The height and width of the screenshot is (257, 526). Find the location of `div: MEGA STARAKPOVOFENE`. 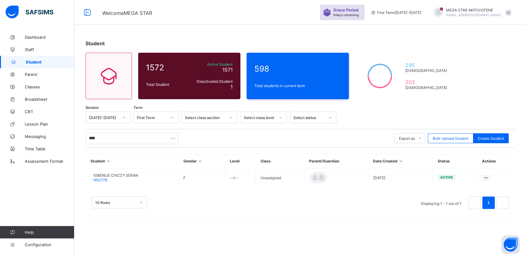

div: MEGA STARAKPOVOFENE is located at coordinates (471, 12).